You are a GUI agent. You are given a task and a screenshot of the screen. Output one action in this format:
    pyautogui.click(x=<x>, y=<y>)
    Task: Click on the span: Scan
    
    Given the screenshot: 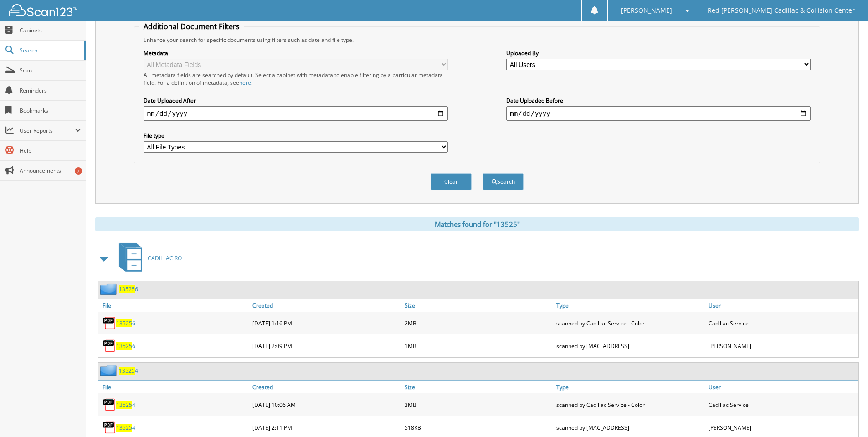 What is the action you would take?
    pyautogui.click(x=50, y=70)
    